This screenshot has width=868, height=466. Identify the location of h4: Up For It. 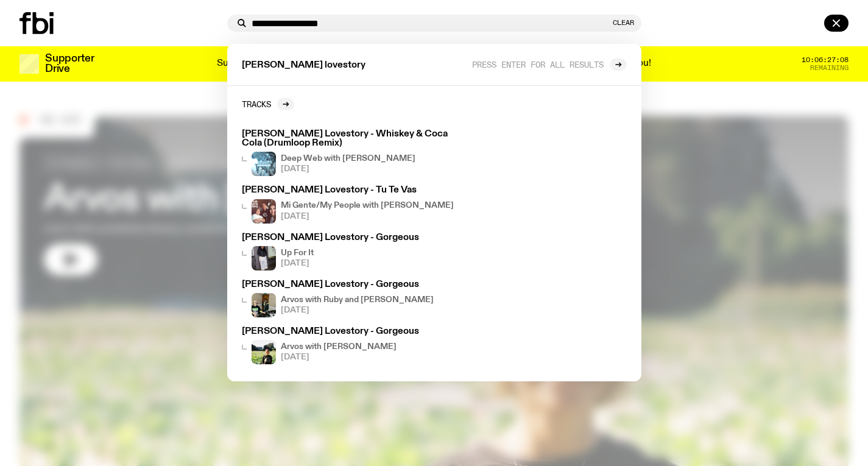
(297, 253).